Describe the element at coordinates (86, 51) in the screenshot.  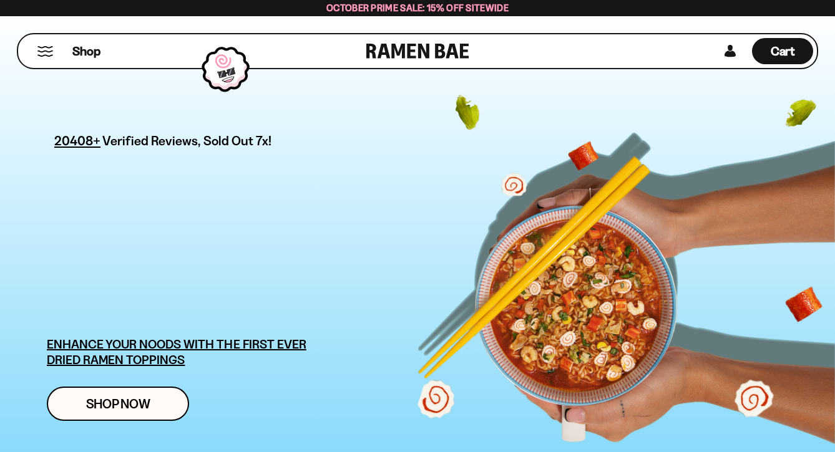
I see `span: Shop` at that location.